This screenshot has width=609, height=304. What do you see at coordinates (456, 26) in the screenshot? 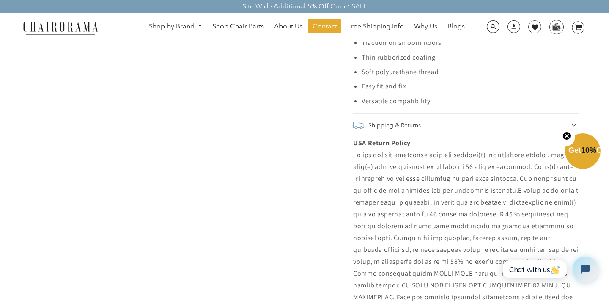
I see `span: Blogs` at bounding box center [456, 26].